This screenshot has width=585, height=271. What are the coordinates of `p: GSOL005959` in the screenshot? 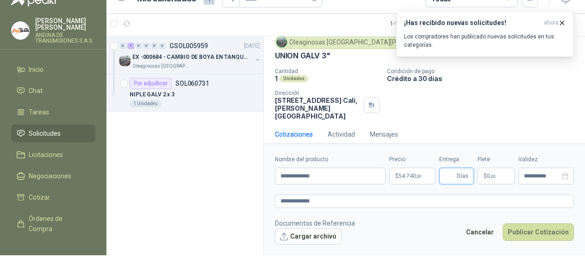 It's located at (188, 46).